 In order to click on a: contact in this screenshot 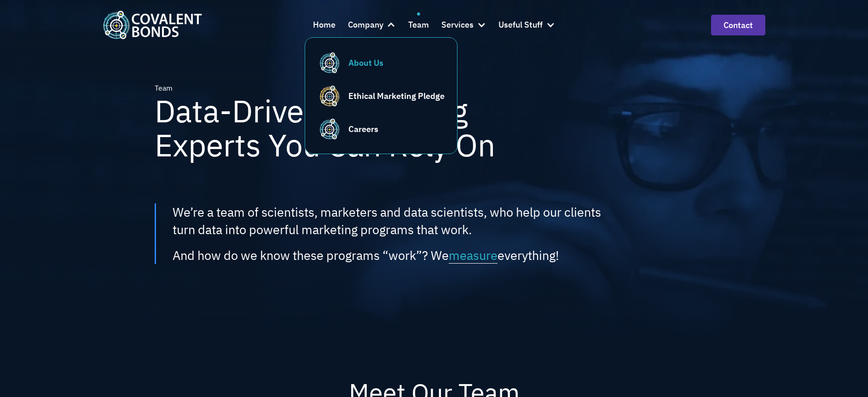, I will do `click(738, 24)`.